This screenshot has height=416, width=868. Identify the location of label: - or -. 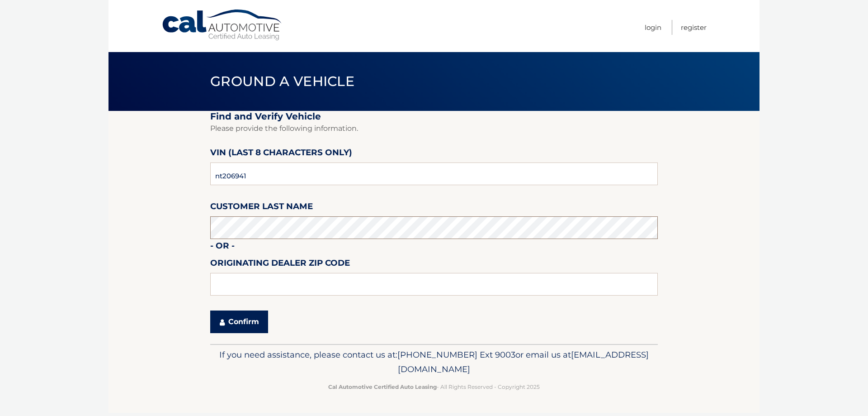
(222, 247).